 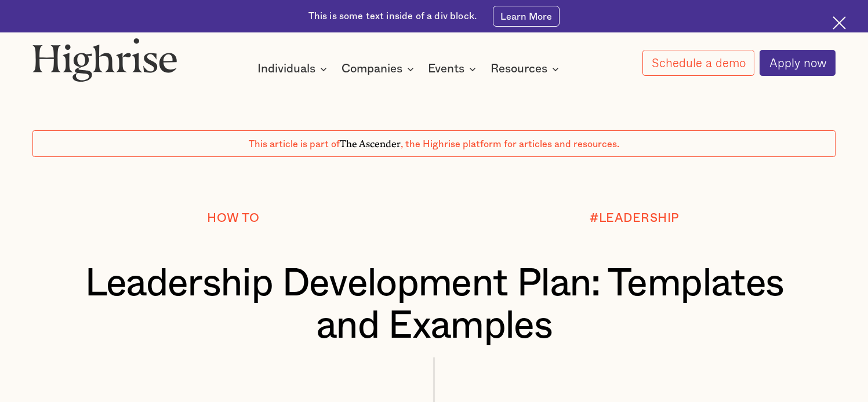 I want to click on span: , the Highrise platform for articles and resources., so click(x=510, y=144).